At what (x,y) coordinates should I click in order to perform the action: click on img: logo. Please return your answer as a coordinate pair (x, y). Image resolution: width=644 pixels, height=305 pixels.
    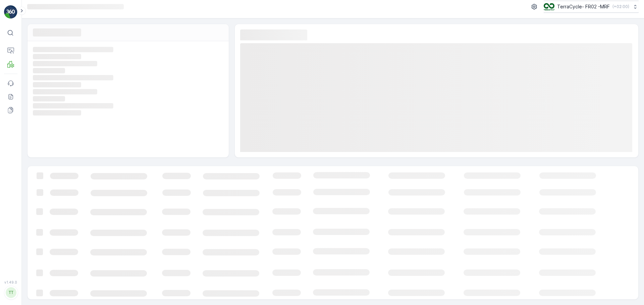
    Looking at the image, I should click on (10, 12).